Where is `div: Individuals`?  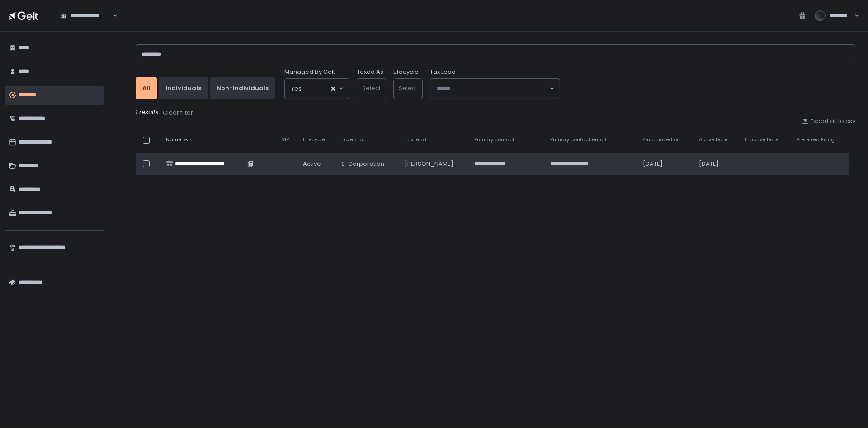
div: Individuals is located at coordinates (183, 88).